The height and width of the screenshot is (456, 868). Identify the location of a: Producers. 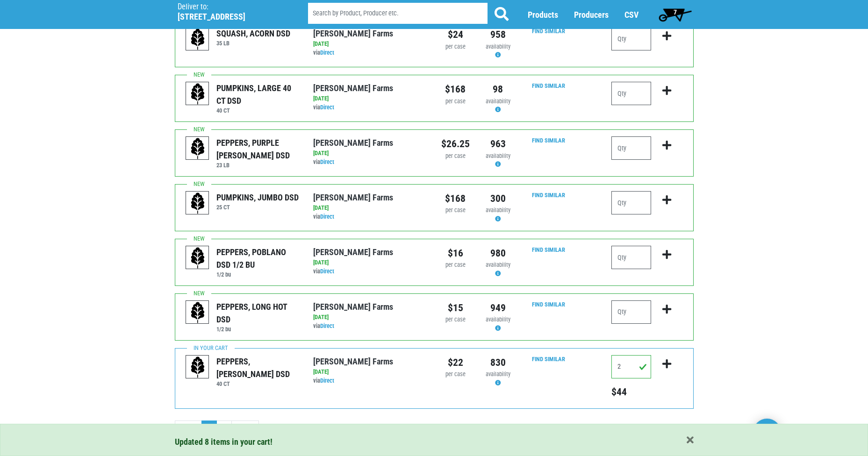
(592, 15).